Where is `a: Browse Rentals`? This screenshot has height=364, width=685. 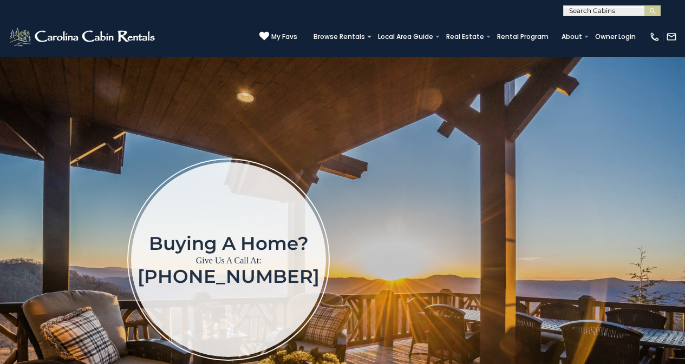
a: Browse Rentals is located at coordinates (339, 37).